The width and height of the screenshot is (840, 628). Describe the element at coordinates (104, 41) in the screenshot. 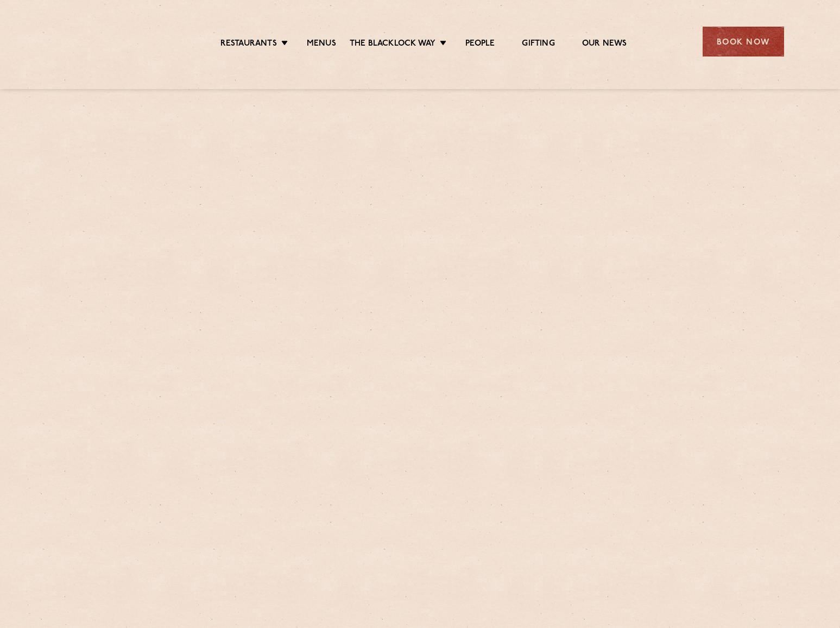

I see `img: svg%3E` at that location.